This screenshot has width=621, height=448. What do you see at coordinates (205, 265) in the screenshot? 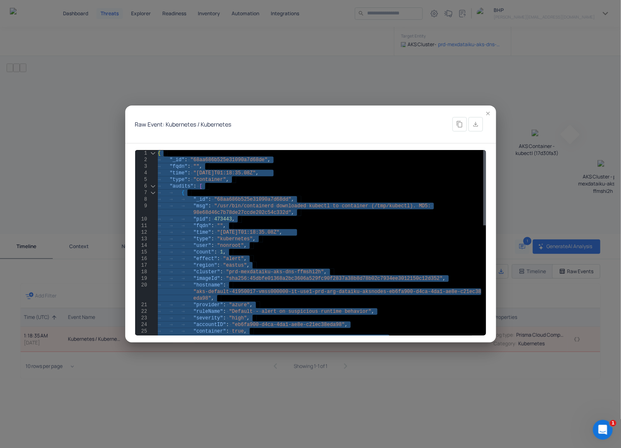
I see `span: "region"` at bounding box center [205, 265].